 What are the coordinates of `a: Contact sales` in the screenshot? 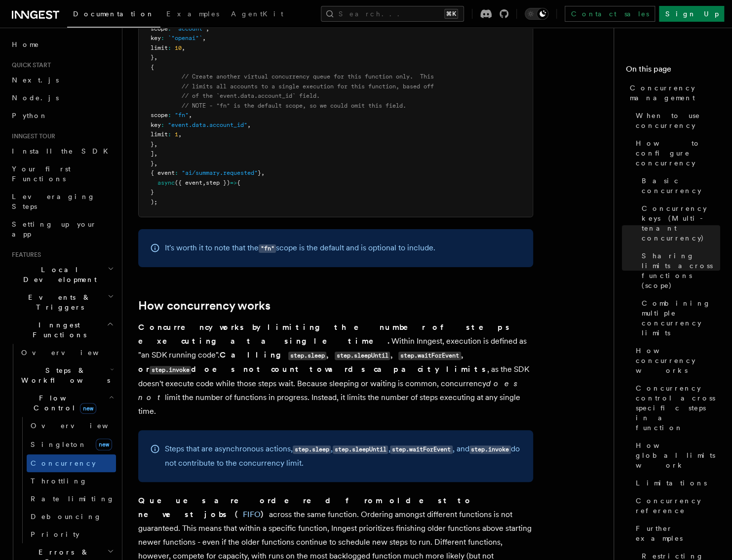 It's located at (609, 14).